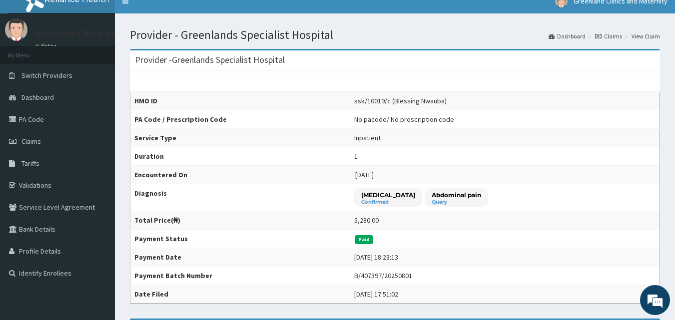 Image resolution: width=675 pixels, height=320 pixels. Describe the element at coordinates (567, 36) in the screenshot. I see `a: Dashboard` at that location.